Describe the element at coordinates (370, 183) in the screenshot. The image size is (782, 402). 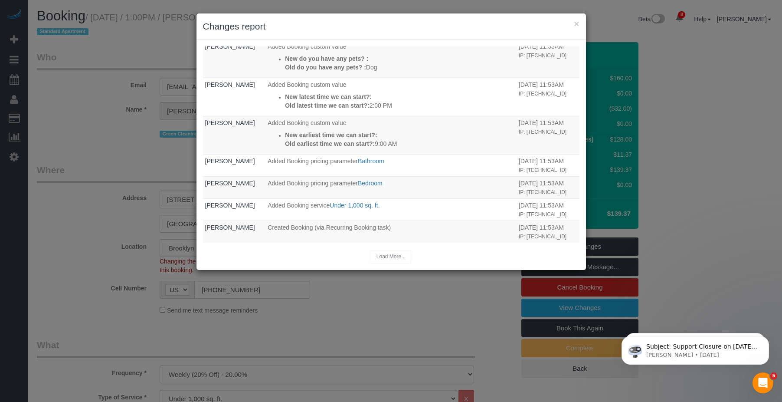
I see `a: Bedroom` at that location.